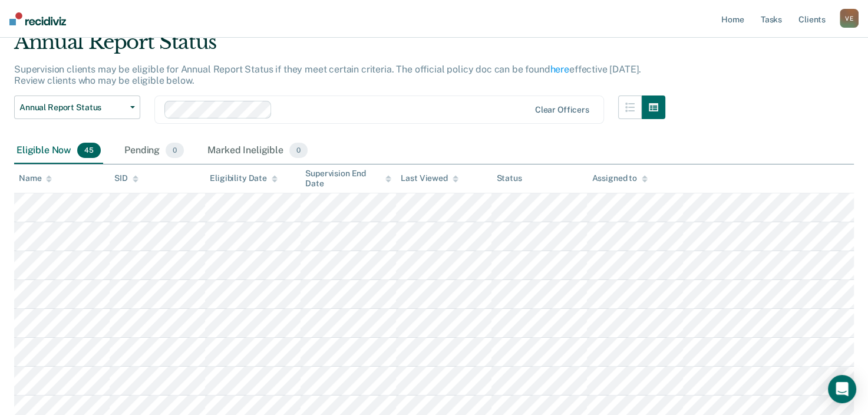  Describe the element at coordinates (562, 110) in the screenshot. I see `div: Clear officers` at that location.